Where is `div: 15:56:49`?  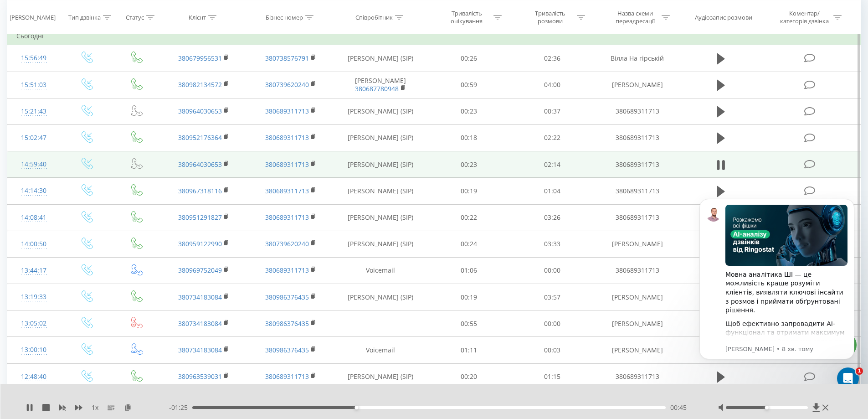 div: 15:56:49 is located at coordinates (34, 58).